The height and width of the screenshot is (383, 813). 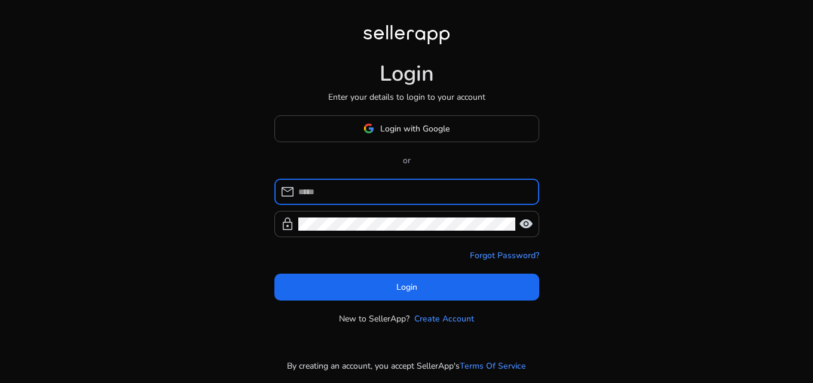 I want to click on a: Forgot Password?, so click(x=504, y=255).